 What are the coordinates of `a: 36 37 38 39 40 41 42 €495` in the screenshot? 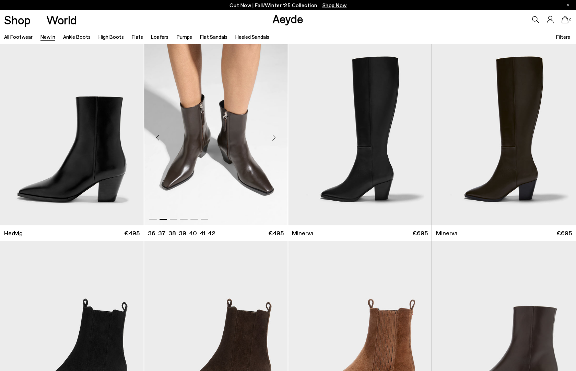 It's located at (216, 233).